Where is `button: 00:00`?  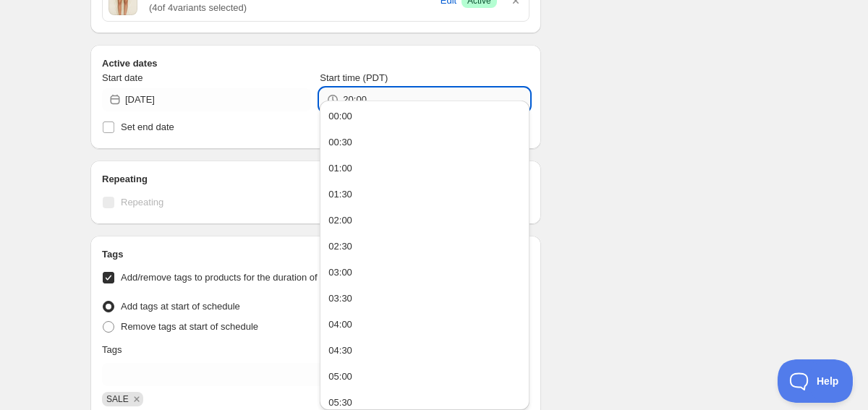 button: 00:00 is located at coordinates (424, 117).